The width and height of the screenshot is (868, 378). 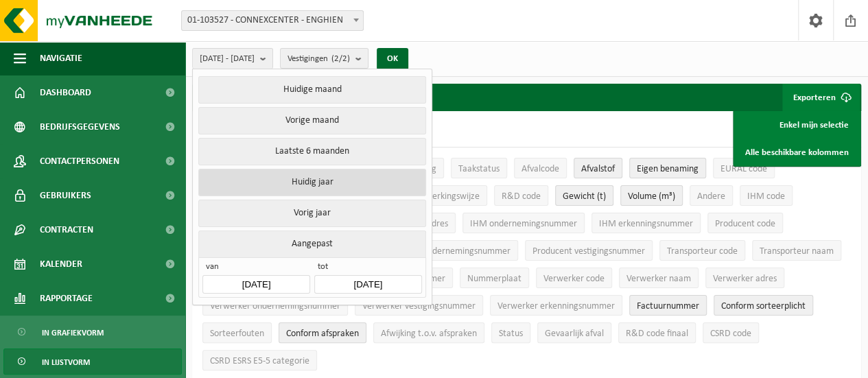 What do you see at coordinates (318, 59) in the screenshot?
I see `span: Vestigingen` at bounding box center [318, 59].